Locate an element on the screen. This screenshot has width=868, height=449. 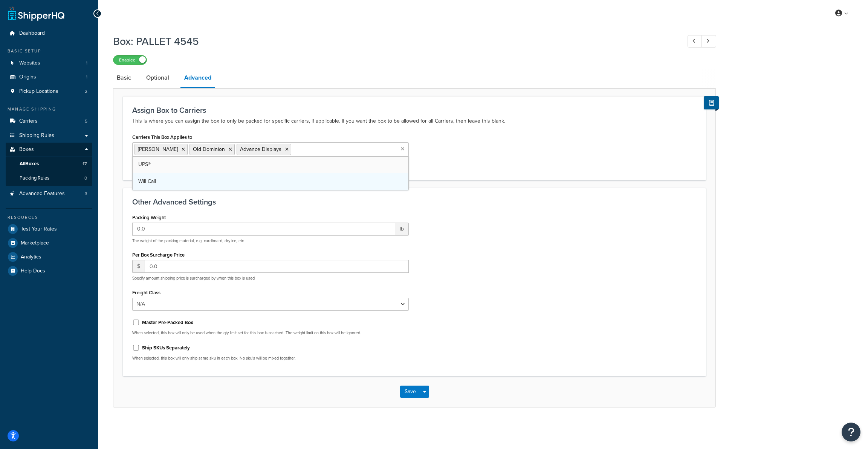
span: All Boxes is located at coordinates (29, 164).